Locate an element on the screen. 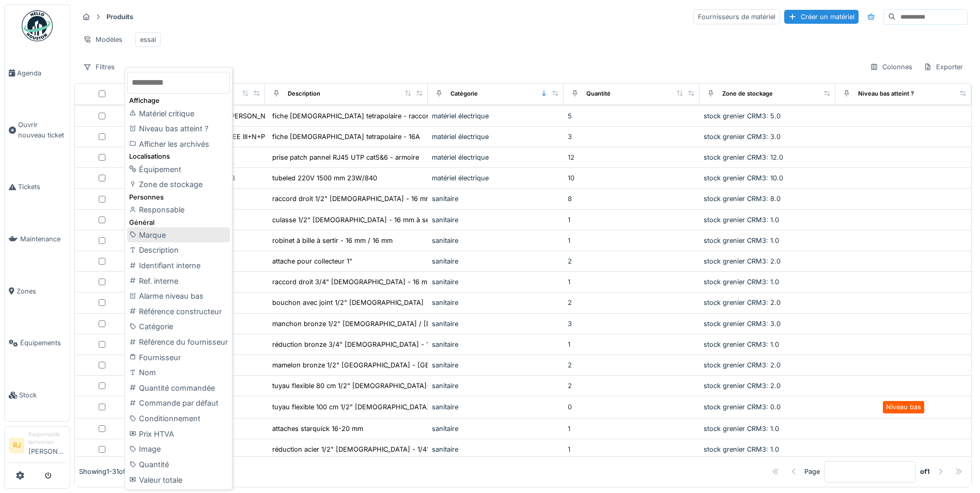 Image resolution: width=980 pixels, height=493 pixels. div: Référence constructeur is located at coordinates (178, 312).